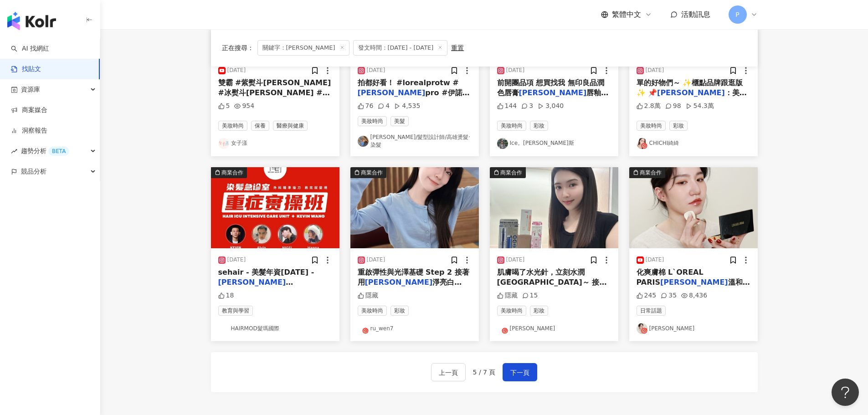 The width and height of the screenshot is (868, 415). I want to click on div: 5, so click(224, 106).